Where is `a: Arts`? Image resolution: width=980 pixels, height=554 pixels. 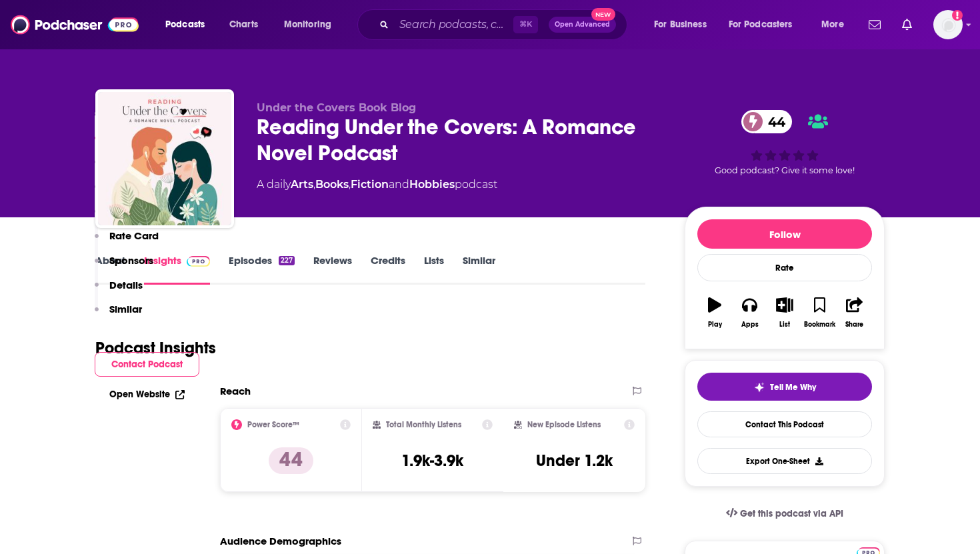
a: Arts is located at coordinates (302, 184).